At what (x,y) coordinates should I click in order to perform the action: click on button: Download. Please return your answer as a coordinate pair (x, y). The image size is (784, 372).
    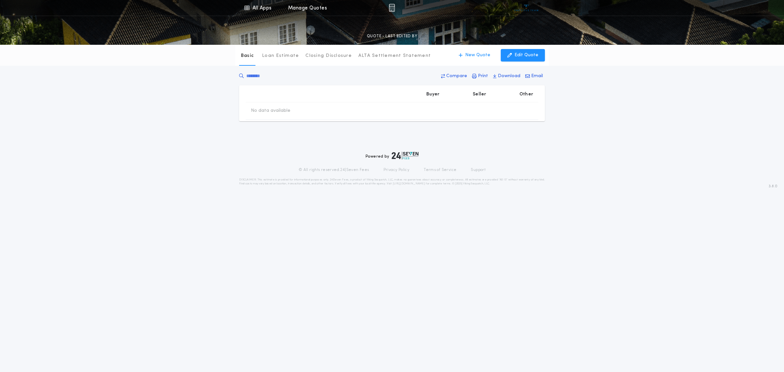
    Looking at the image, I should click on (507, 76).